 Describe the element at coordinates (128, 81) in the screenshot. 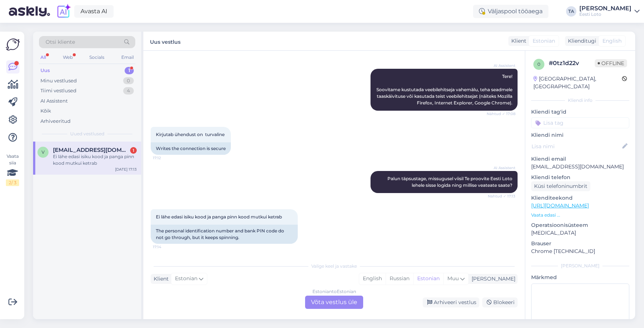

I see `div: 0` at that location.